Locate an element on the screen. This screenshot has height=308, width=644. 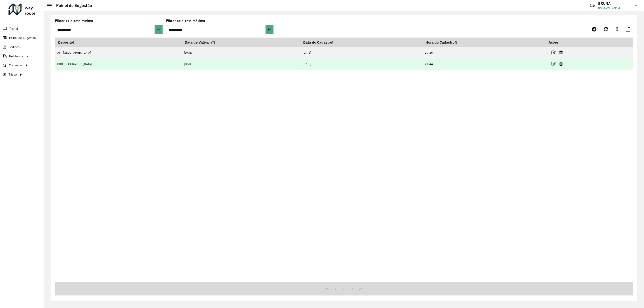
label: Filtrar pela data máxima is located at coordinates (186, 21).